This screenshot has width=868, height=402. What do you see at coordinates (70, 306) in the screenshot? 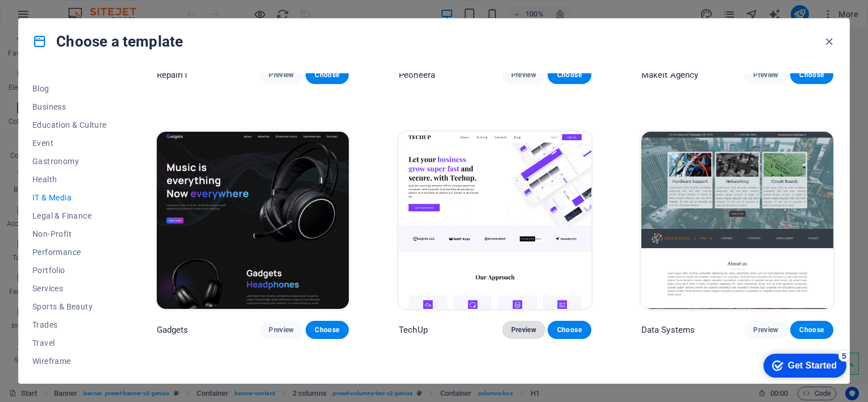
I see `span: Sports & Beauty` at bounding box center [70, 306].